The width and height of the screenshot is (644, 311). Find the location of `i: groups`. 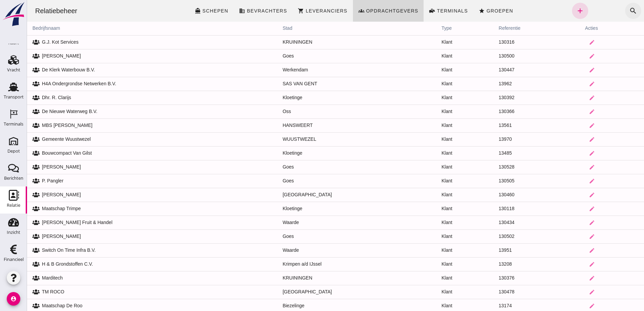

i: groups is located at coordinates (334, 10).